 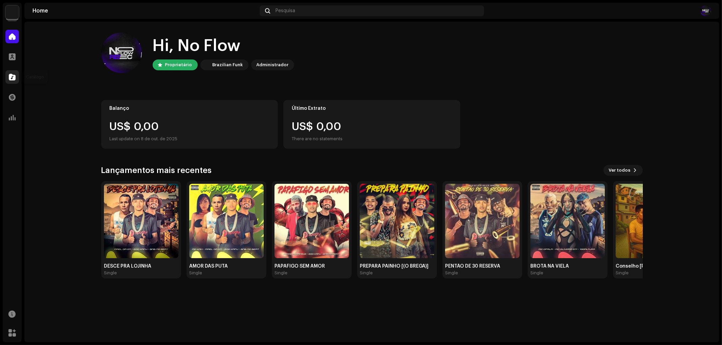 What do you see at coordinates (141, 267) in the screenshot?
I see `div: DESCE PRA LOJINHA` at bounding box center [141, 267].